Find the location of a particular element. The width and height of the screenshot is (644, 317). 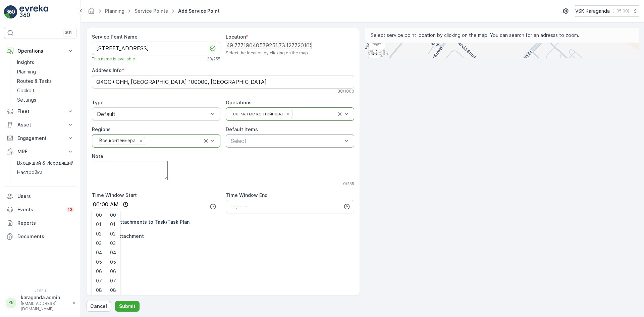

button: Cancel is located at coordinates (99, 306).